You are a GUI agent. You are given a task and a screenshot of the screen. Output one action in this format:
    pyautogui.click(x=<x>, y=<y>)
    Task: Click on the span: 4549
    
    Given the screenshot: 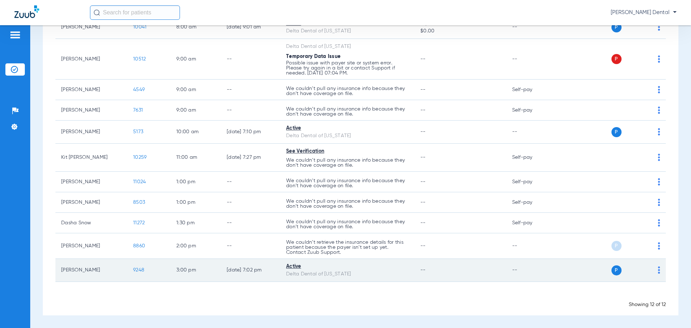 What is the action you would take?
    pyautogui.click(x=139, y=90)
    